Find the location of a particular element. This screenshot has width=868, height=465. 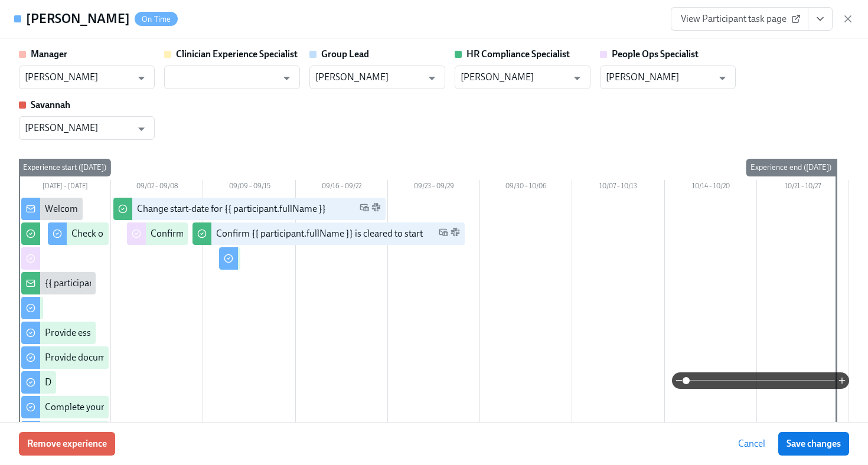

strong: Savannah is located at coordinates (50, 104).